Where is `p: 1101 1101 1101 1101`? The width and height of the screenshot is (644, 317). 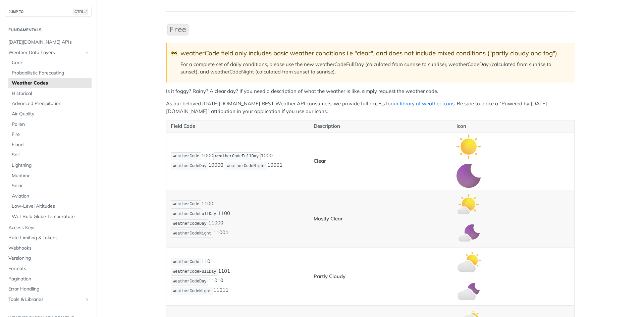
p: 1101 1101 1101 1101 is located at coordinates (238, 276).